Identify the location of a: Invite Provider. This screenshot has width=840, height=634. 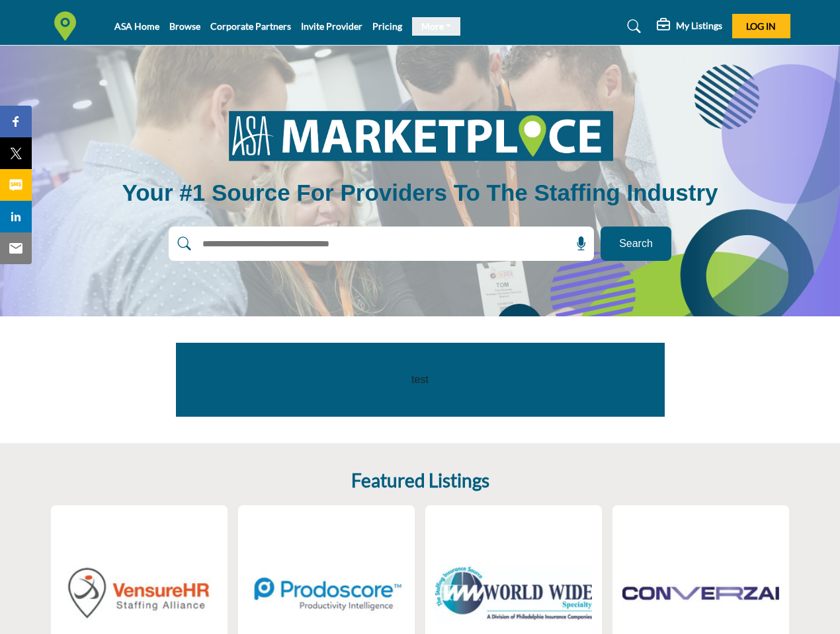
(332, 26).